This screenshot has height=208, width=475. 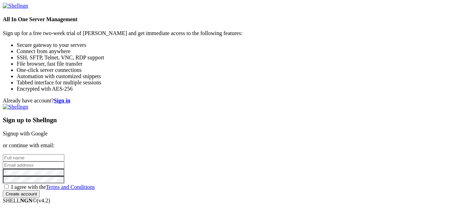 What do you see at coordinates (62, 101) in the screenshot?
I see `strong: Sign in` at bounding box center [62, 101].